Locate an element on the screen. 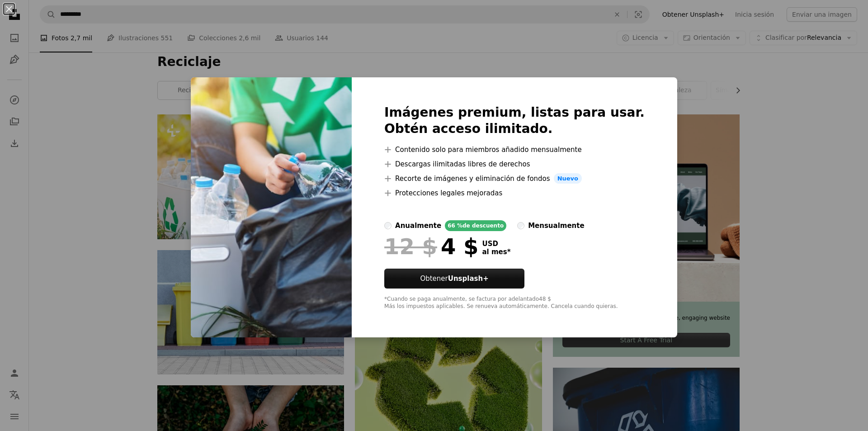 The image size is (868, 431). li: Contenido solo para miembros añadido mensualmente is located at coordinates (515, 150).